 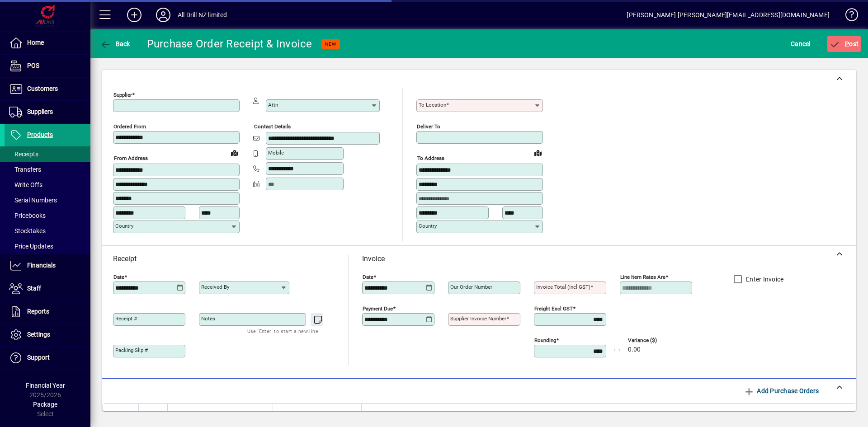 What do you see at coordinates (844, 44) in the screenshot?
I see `span: ost` at bounding box center [844, 44].